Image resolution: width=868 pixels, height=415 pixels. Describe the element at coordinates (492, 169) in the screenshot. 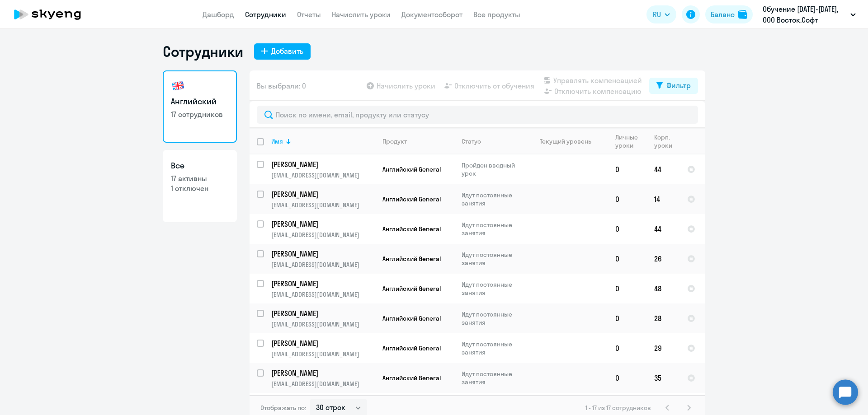

I see `p: Пройден вводный урок` at that location.